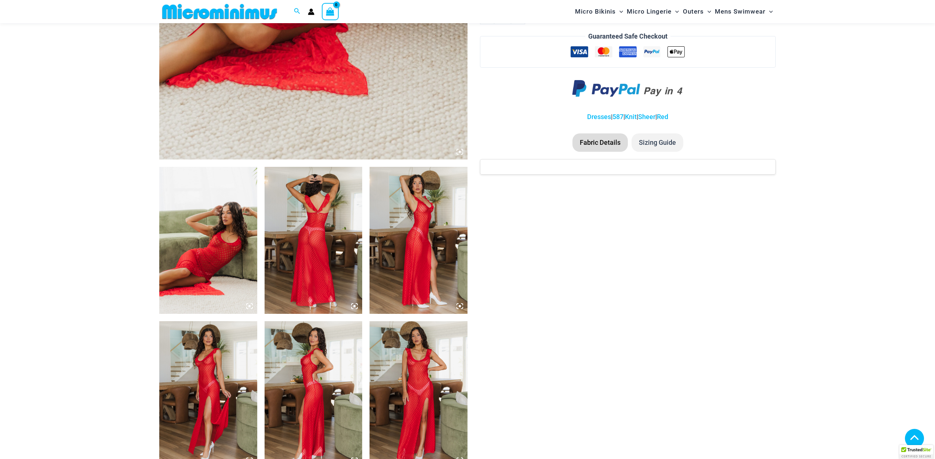 The height and width of the screenshot is (459, 935). I want to click on li: Fabric Details, so click(600, 142).